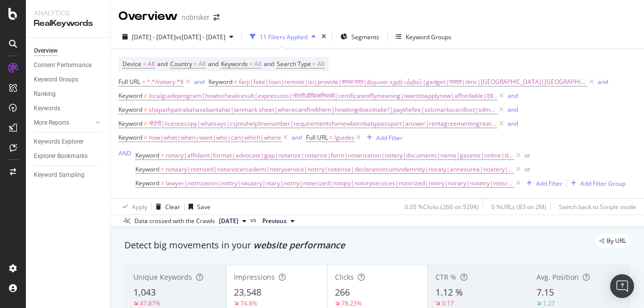  I want to click on div: Analytics, so click(68, 13).